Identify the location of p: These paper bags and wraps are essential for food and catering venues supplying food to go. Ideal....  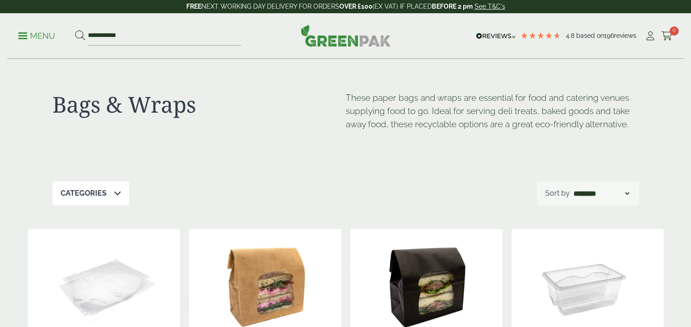
(493, 111).